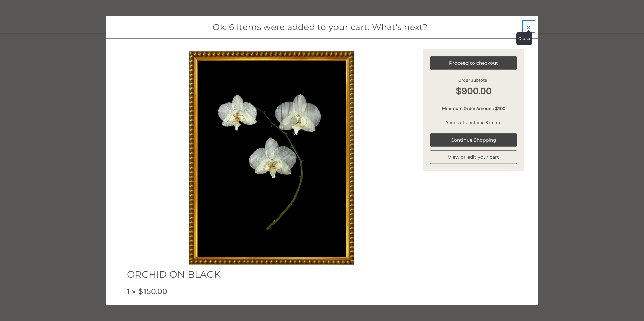  I want to click on a: View or edit your cart, so click(473, 157).